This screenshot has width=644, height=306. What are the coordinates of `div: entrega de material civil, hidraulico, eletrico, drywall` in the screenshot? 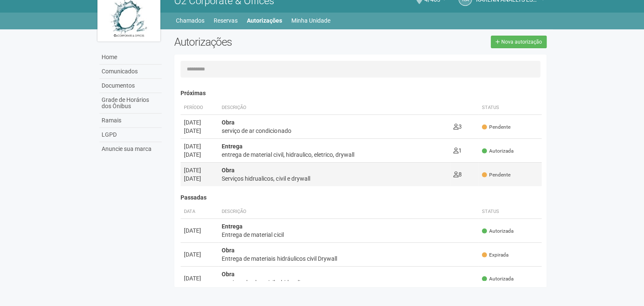 It's located at (334, 155).